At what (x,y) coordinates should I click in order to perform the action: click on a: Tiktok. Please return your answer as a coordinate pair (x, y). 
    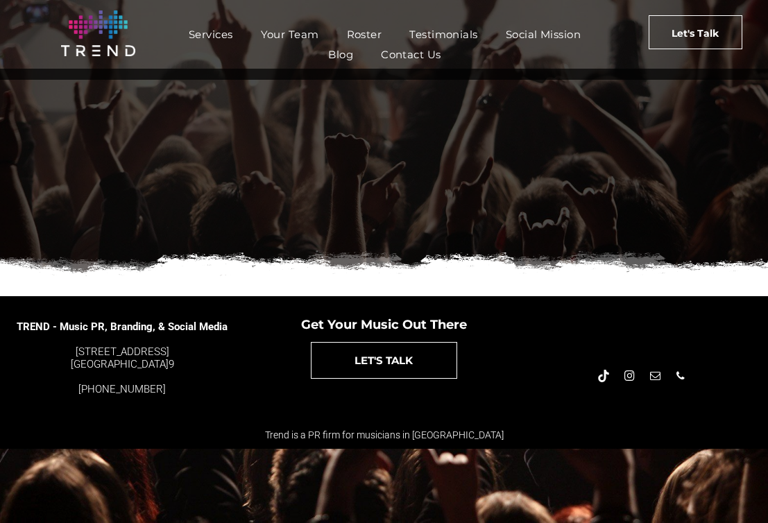
    Looking at the image, I should click on (603, 377).